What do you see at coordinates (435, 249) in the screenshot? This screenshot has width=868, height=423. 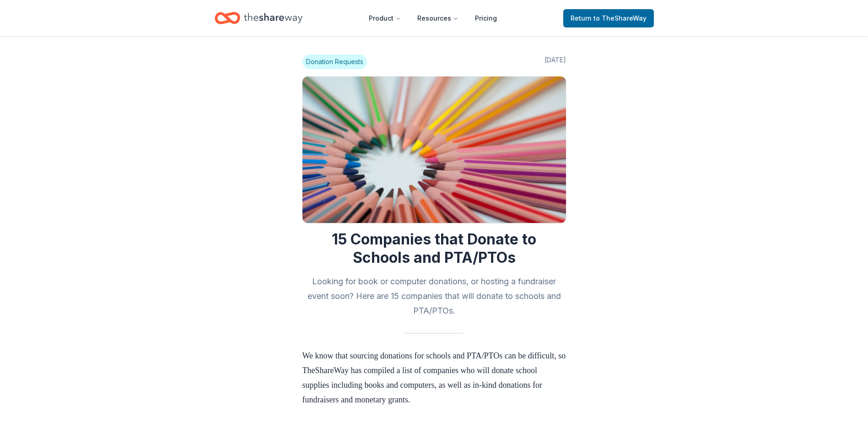 I see `h1: 15 Companies that Donate to Schools and PTA/PTOs` at bounding box center [435, 249].